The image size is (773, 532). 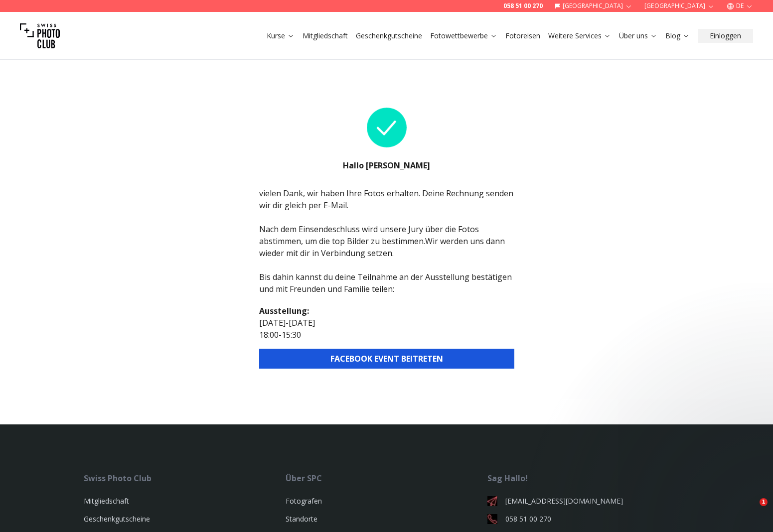 I want to click on p: 18:00 - 15:30, so click(x=386, y=335).